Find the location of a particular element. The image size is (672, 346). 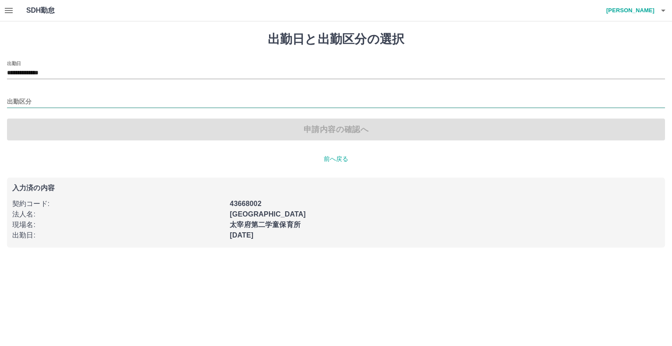

b: 太宰府第二学童保育所 is located at coordinates (265, 224).